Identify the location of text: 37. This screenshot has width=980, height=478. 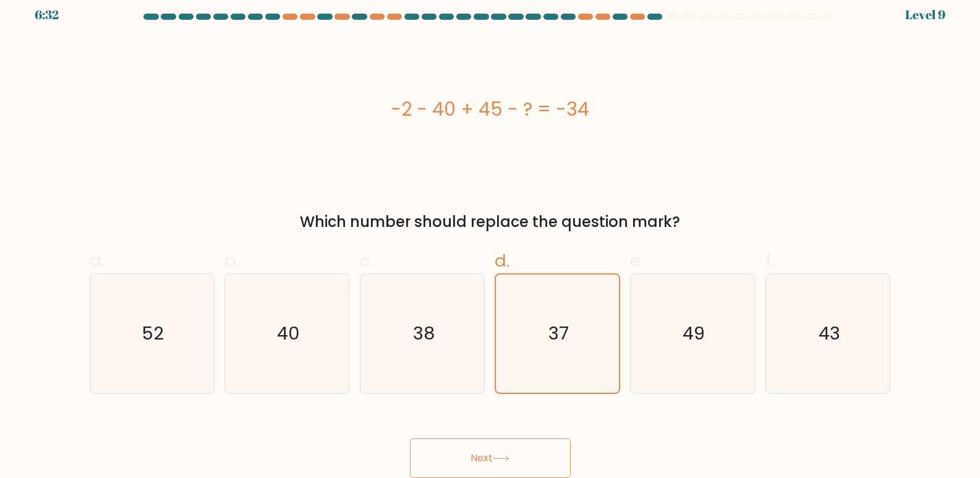
(559, 333).